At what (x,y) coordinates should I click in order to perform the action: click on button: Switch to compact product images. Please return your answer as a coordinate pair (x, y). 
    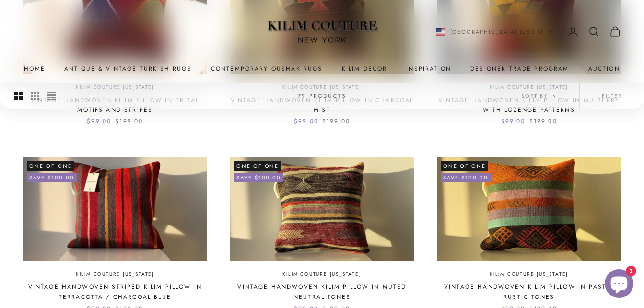
    Looking at the image, I should click on (51, 96).